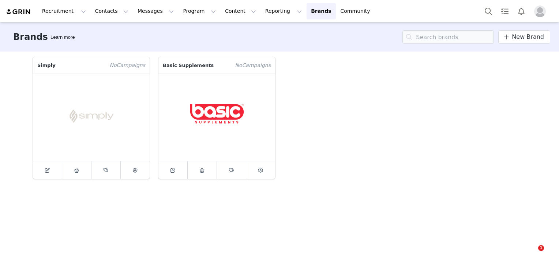 The height and width of the screenshot is (270, 559). What do you see at coordinates (488, 11) in the screenshot?
I see `button: Search` at bounding box center [488, 11].